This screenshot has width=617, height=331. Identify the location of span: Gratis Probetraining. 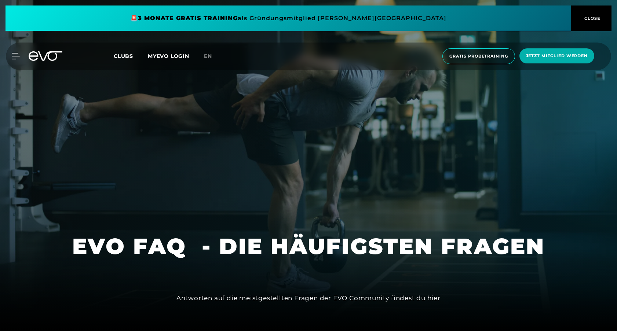
(479, 56).